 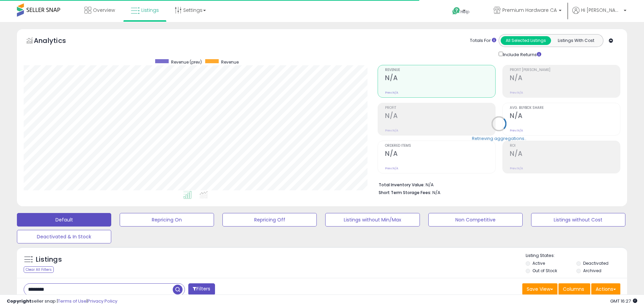 What do you see at coordinates (230, 62) in the screenshot?
I see `span: Revenue` at bounding box center [230, 62].